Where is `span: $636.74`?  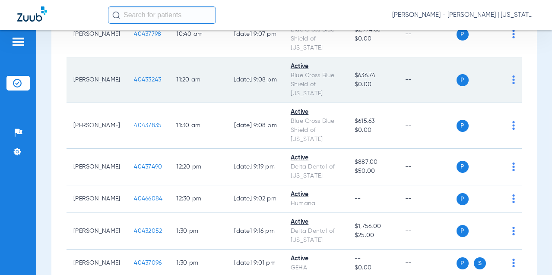 span: $636.74 is located at coordinates (373, 76).